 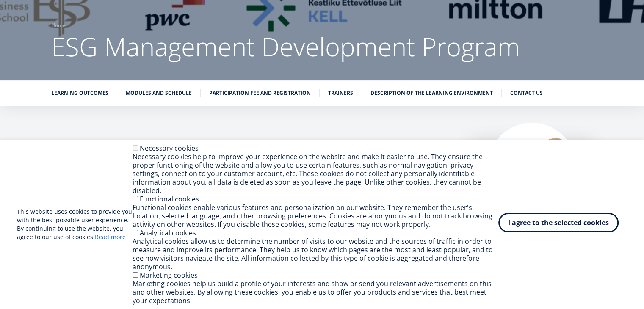 What do you see at coordinates (75, 224) in the screenshot?
I see `font: This website uses cookies to provide you with the best possible user experience. By continuing to...` at bounding box center [75, 224].